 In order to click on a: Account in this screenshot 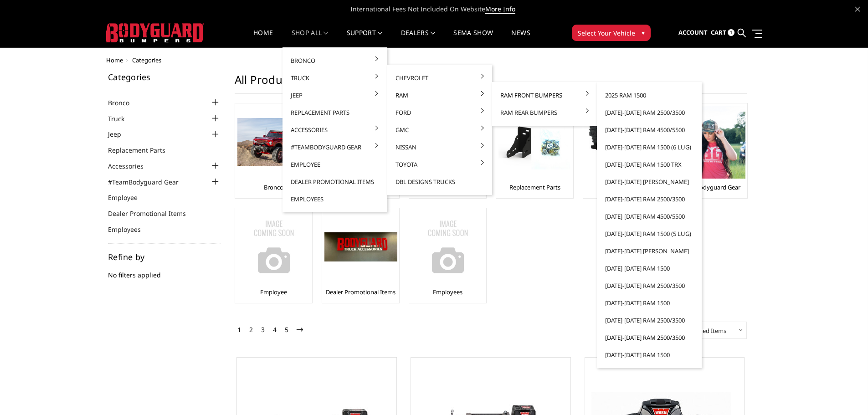, I will do `click(693, 33)`.